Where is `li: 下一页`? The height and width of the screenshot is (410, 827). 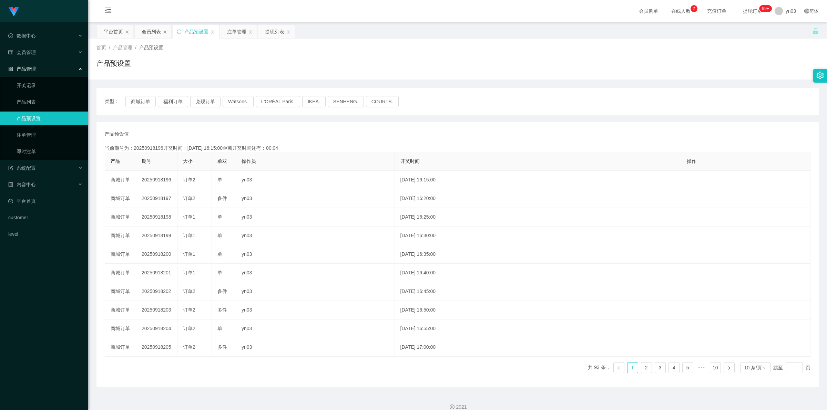
li: 下一页 is located at coordinates (729, 368).